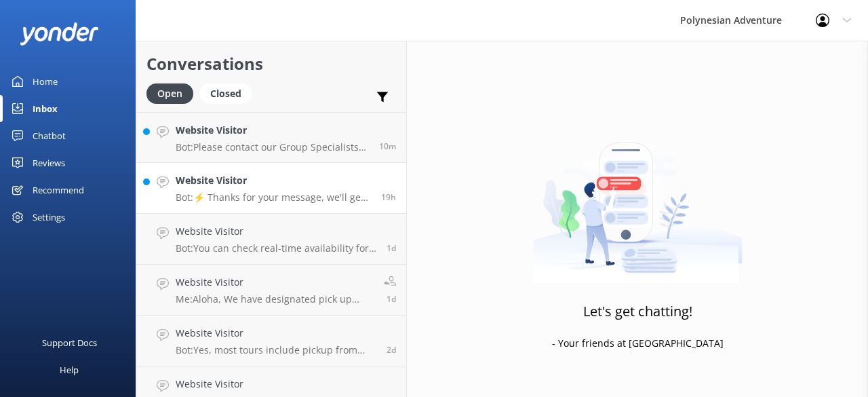 The height and width of the screenshot is (397, 868). Describe the element at coordinates (169, 94) in the screenshot. I see `div: Open` at that location.